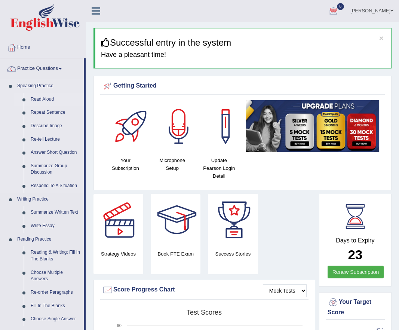  I want to click on a: Write Essay, so click(55, 226).